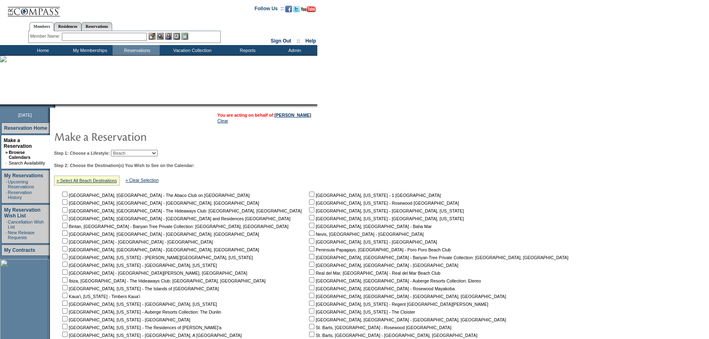 The height and width of the screenshot is (339, 709). What do you see at coordinates (160, 36) in the screenshot?
I see `img: View` at bounding box center [160, 36].